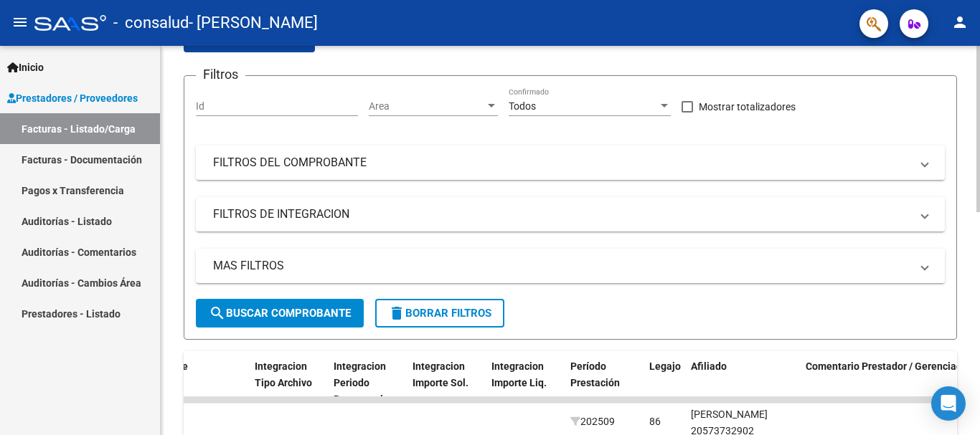 This screenshot has height=435, width=980. I want to click on mat-icon: search, so click(217, 313).